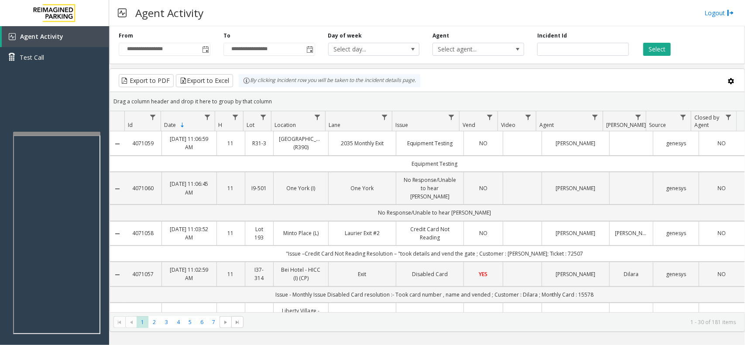  What do you see at coordinates (220, 125) in the screenshot?
I see `span: H` at bounding box center [220, 125].